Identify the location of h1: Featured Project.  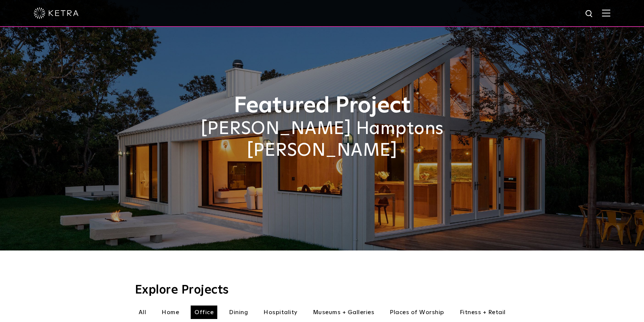
(322, 106).